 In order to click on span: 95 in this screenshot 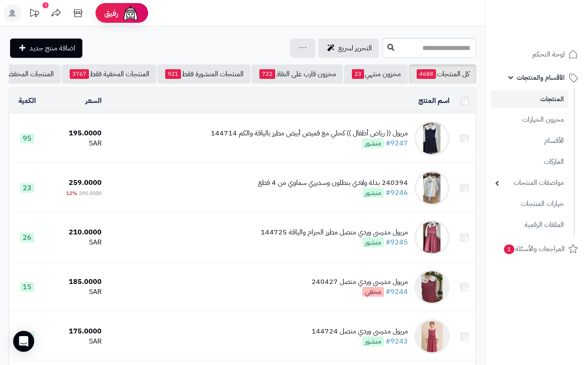, I will do `click(27, 138)`.